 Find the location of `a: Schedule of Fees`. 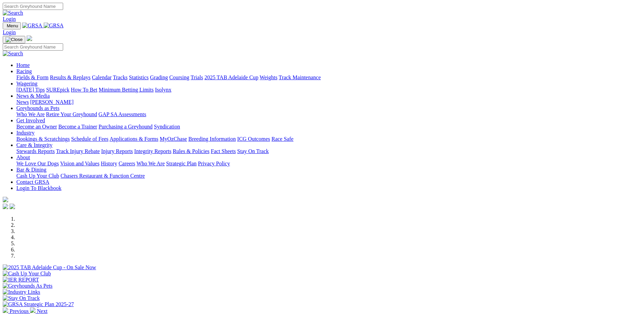

a: Schedule of Fees is located at coordinates (89, 139).